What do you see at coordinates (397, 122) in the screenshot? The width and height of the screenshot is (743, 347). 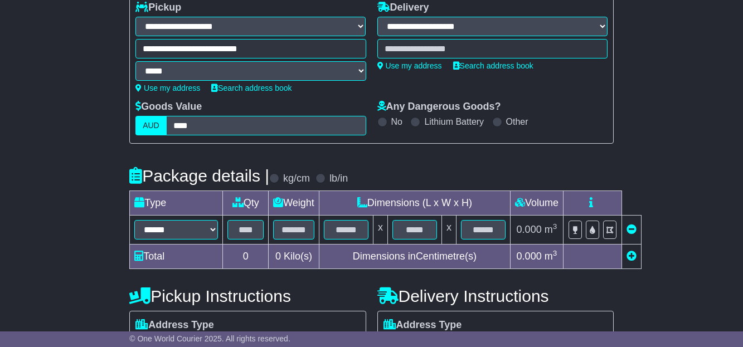 I see `label: No` at bounding box center [397, 122].